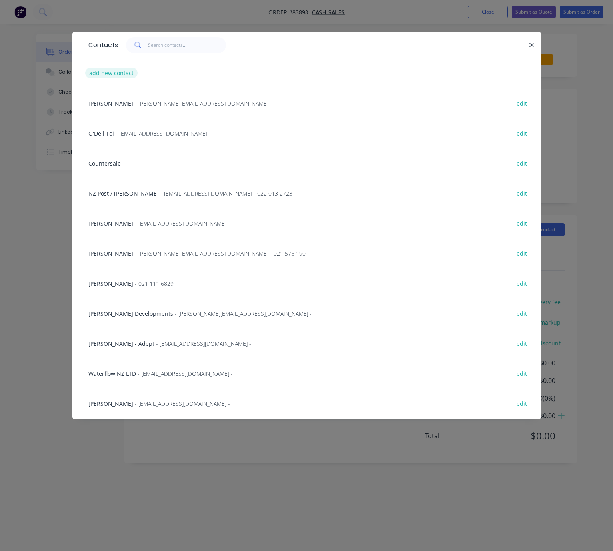 This screenshot has width=613, height=551. Describe the element at coordinates (154, 283) in the screenshot. I see `span: - 021 111 6829` at that location.